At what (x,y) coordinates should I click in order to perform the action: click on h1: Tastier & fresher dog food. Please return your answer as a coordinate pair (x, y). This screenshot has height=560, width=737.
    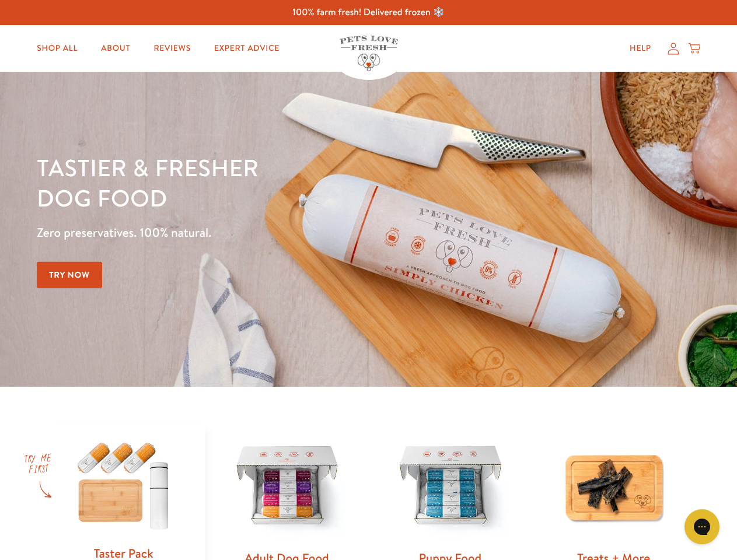
    Looking at the image, I should click on (258, 182).